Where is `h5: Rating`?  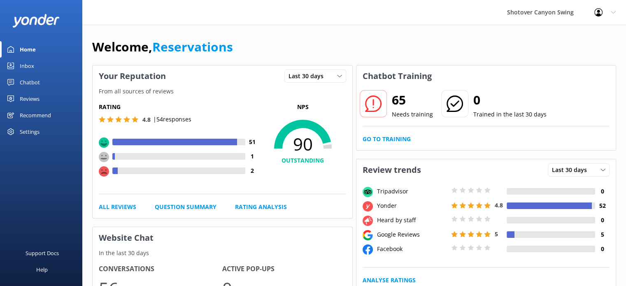
h5: Rating is located at coordinates (179, 107).